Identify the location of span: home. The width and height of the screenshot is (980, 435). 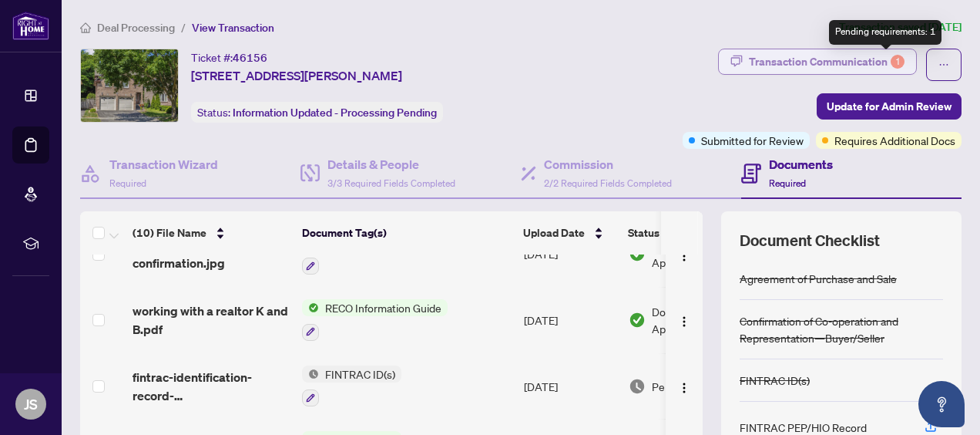
(86, 28).